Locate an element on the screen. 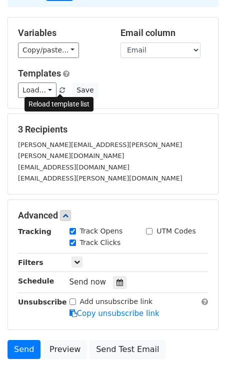 The image size is (226, 372). label: Track Opens is located at coordinates (102, 231).